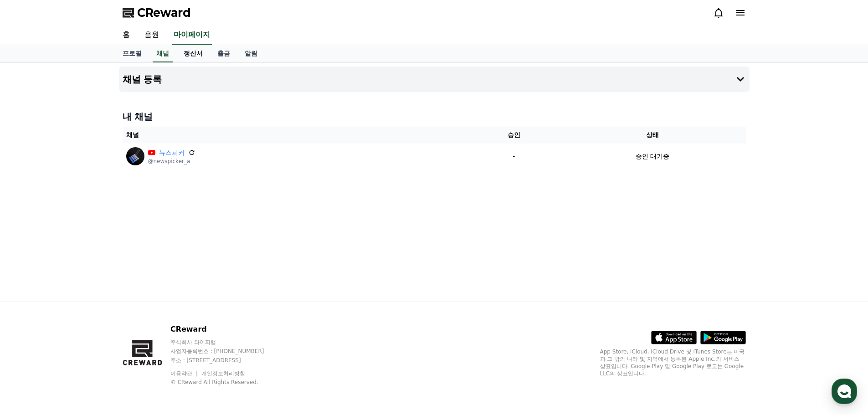 This screenshot has width=868, height=415. What do you see at coordinates (652, 157) in the screenshot?
I see `p: 승인 대기중` at bounding box center [652, 157].